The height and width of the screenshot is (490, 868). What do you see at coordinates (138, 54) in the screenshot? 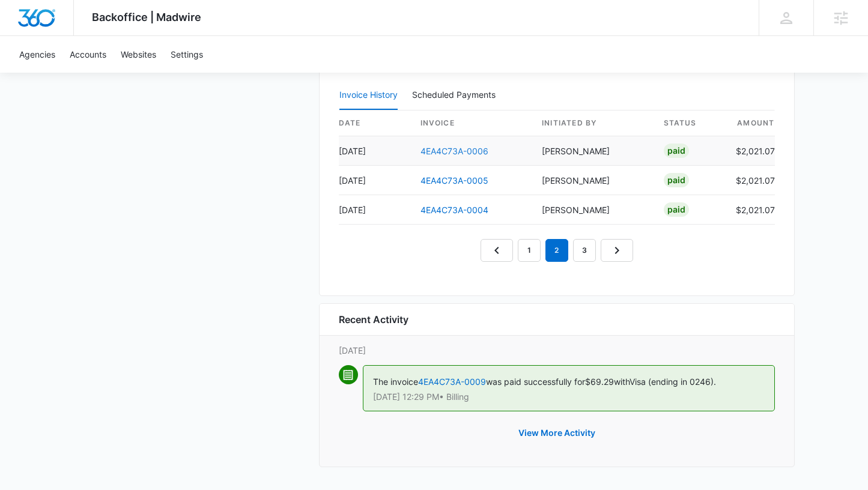
I see `a: Websites` at bounding box center [138, 54].